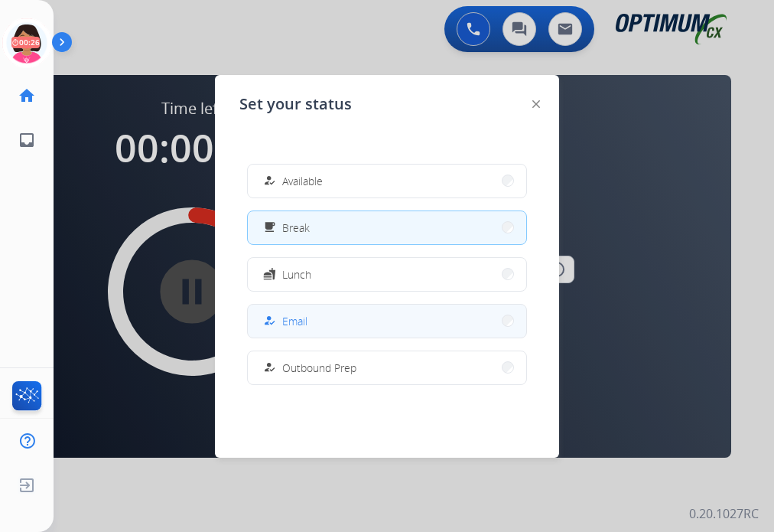 This screenshot has height=532, width=774. What do you see at coordinates (294, 321) in the screenshot?
I see `span: Email` at bounding box center [294, 321].